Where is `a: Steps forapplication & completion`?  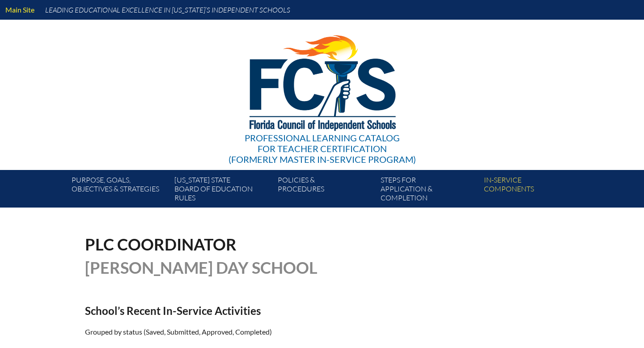
a: Steps forapplication & completion is located at coordinates (428, 190).